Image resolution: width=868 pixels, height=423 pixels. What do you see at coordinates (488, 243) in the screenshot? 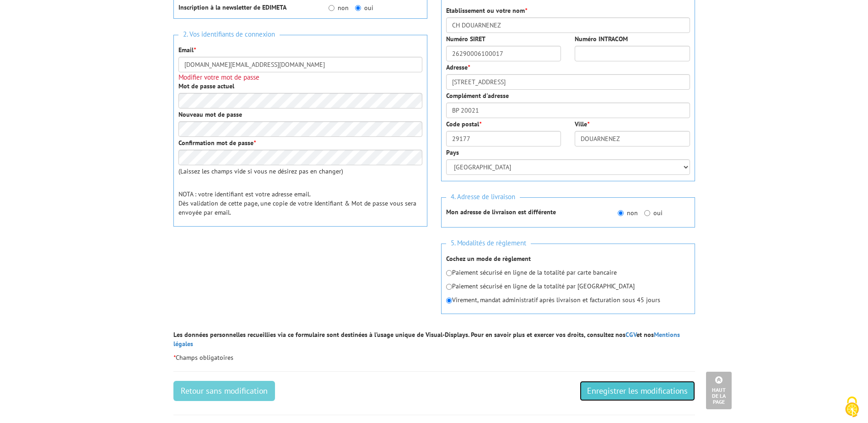
I see `span: 5. Modalités de règlement` at bounding box center [488, 243].